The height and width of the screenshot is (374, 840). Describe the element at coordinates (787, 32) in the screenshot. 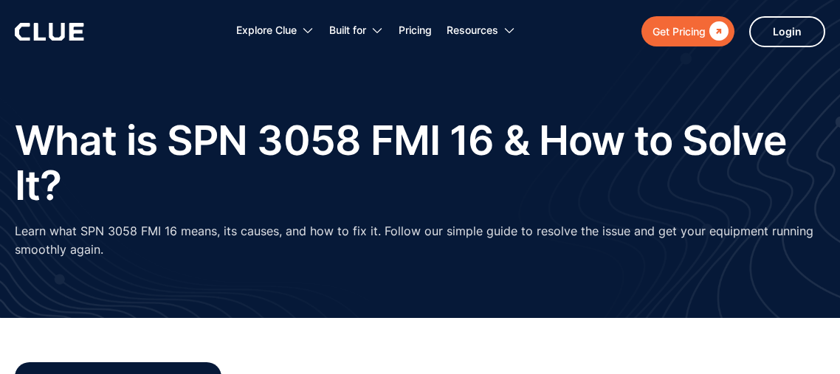

I see `a: Login` at that location.